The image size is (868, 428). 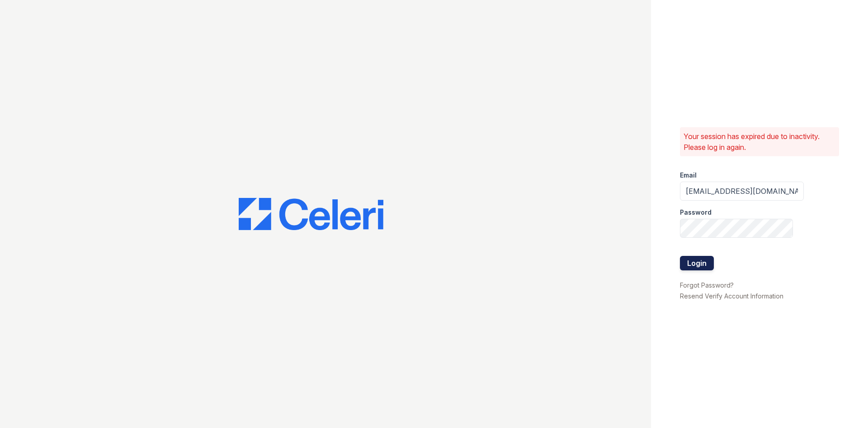 I want to click on img: CE_Logo_Blue-a8612792a0a2168367f1c8372b55b34899dd931a85d93a1a3d3e32e68fde9ad4.png, so click(x=311, y=214).